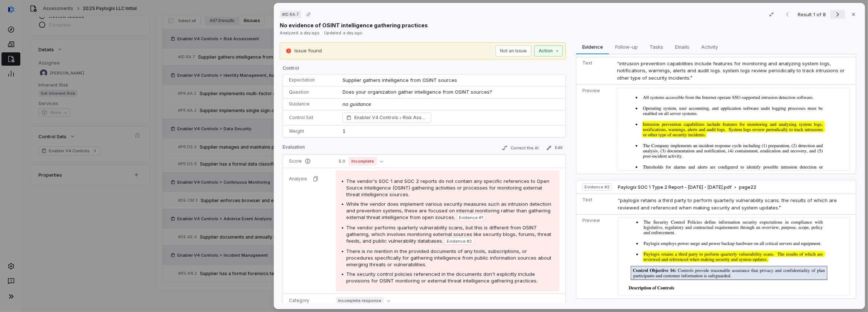  I want to click on span: There is no mention in the provided documents of any tools, subscriptions, or procedures specific..., so click(449, 258).